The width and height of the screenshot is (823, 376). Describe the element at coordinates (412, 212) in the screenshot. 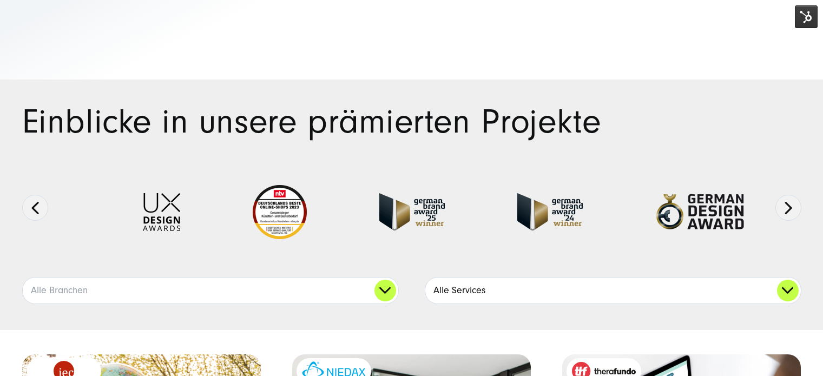

I see `img: German Brand Award winner 2025 - Full Service Digital Agentur SUNZINET` at that location.